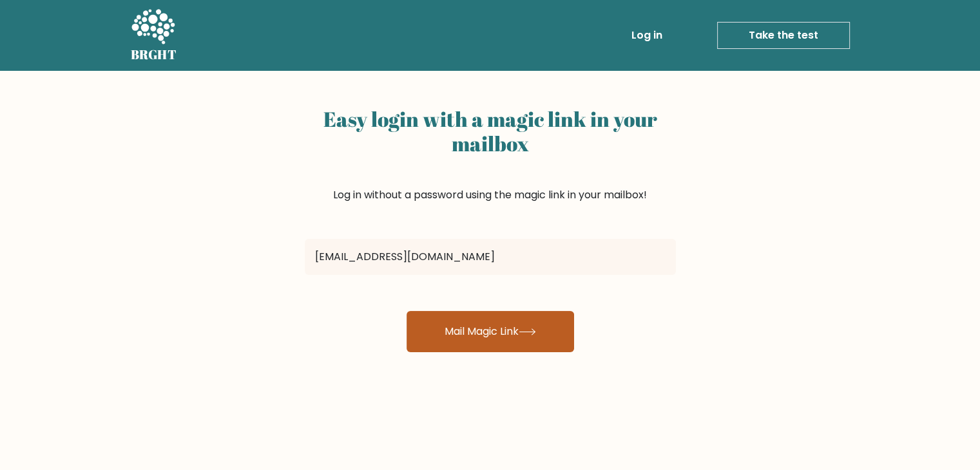  I want to click on a: BRGHT, so click(154, 35).